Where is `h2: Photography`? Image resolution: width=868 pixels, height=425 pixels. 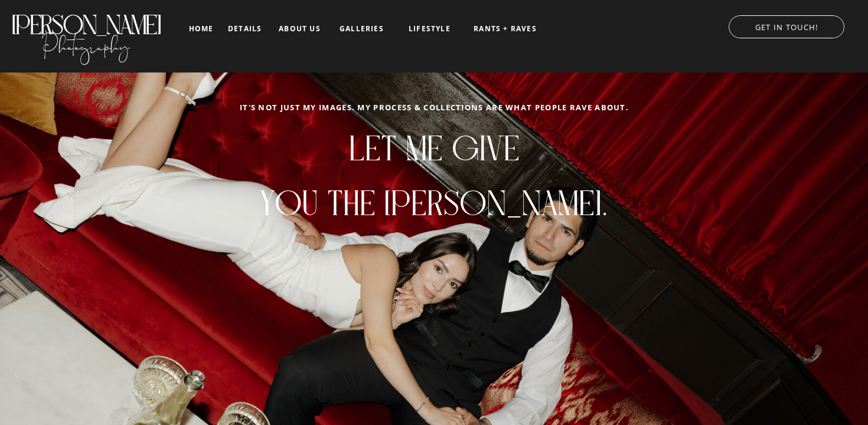 h2: Photography is located at coordinates (86, 43).